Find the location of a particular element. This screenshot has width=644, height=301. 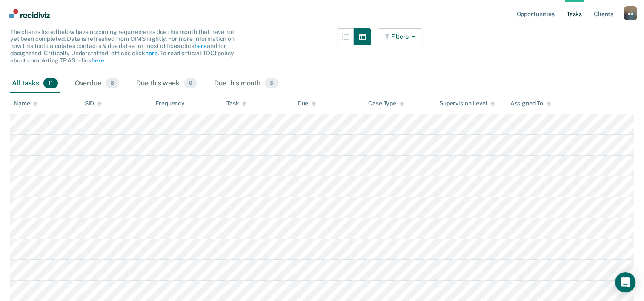

div: Due this month3 is located at coordinates (246, 84).